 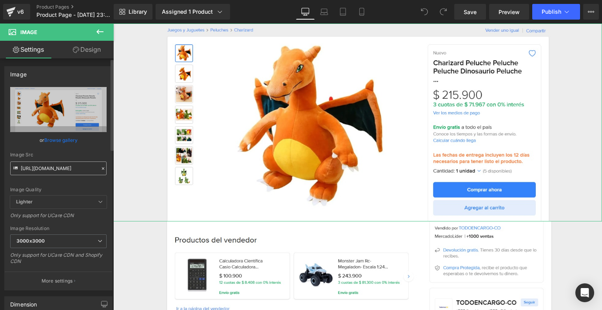 I want to click on a: Laptop, so click(x=324, y=12).